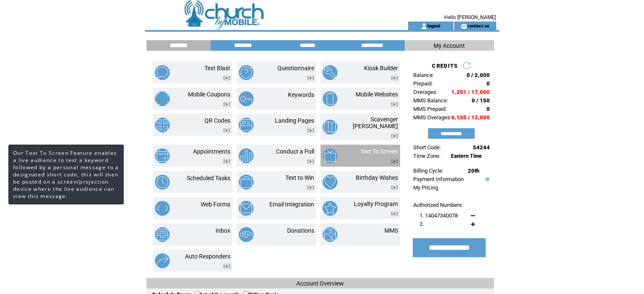 This screenshot has height=294, width=644. Describe the element at coordinates (444, 66) in the screenshot. I see `span: CREDITS` at that location.